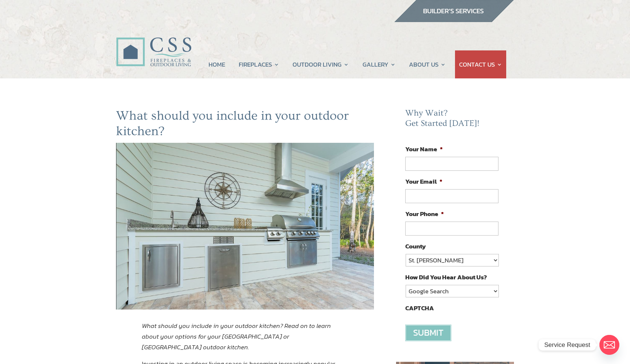 The width and height of the screenshot is (630, 364). Describe the element at coordinates (321, 65) in the screenshot. I see `a: OUTDOOR LIVING` at that location.